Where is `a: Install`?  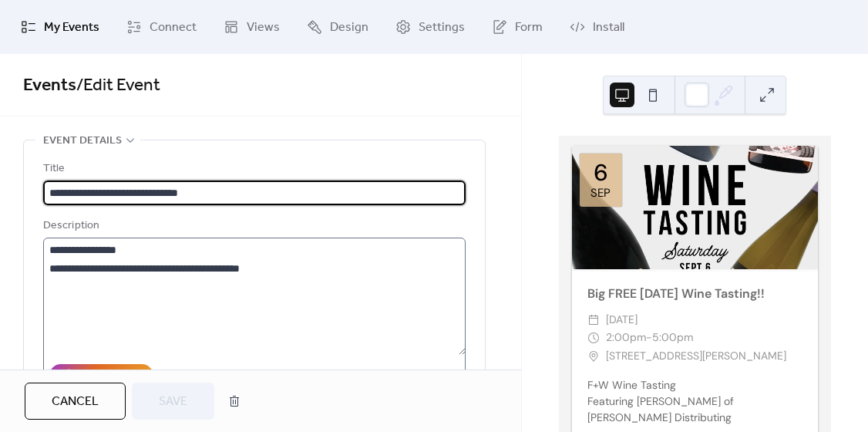
a: Install is located at coordinates (596, 27).